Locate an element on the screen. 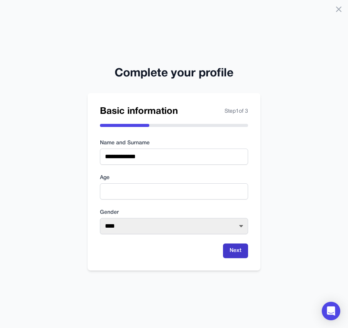 Image resolution: width=348 pixels, height=328 pixels. label: Name and Surname is located at coordinates (174, 143).